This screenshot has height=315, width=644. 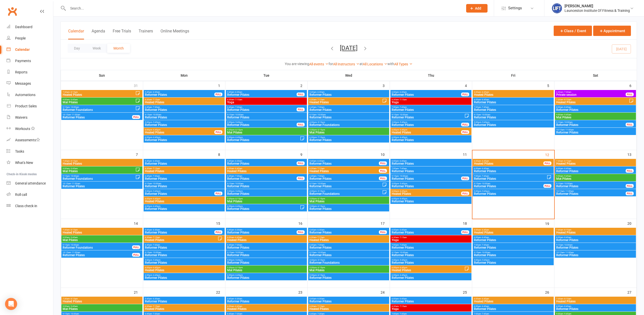 I want to click on span: 5:00pm, so click(x=513, y=122).